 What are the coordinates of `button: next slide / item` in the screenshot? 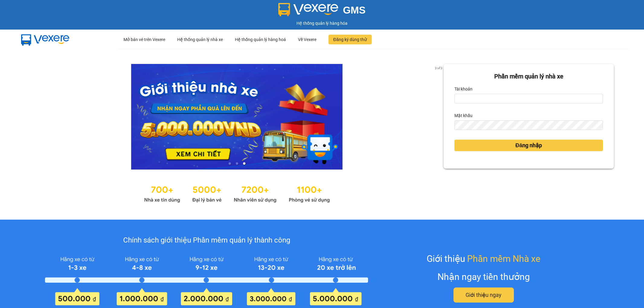 It's located at (439, 117).